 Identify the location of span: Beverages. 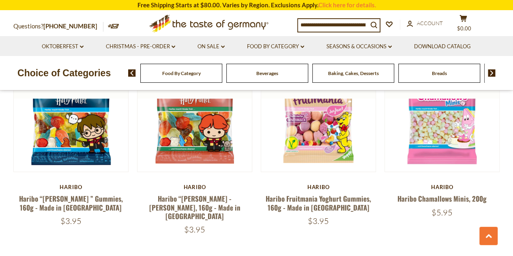
(267, 73).